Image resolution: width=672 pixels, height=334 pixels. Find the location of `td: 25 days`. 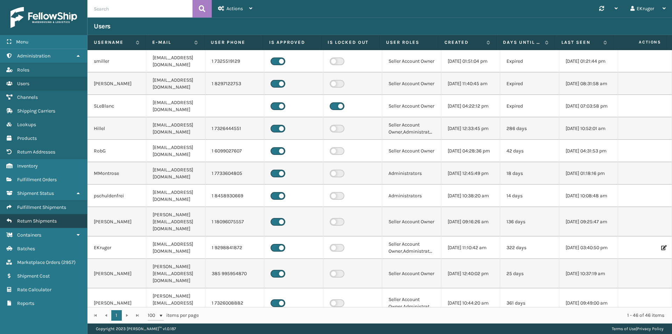

td: 25 days is located at coordinates (530, 274).